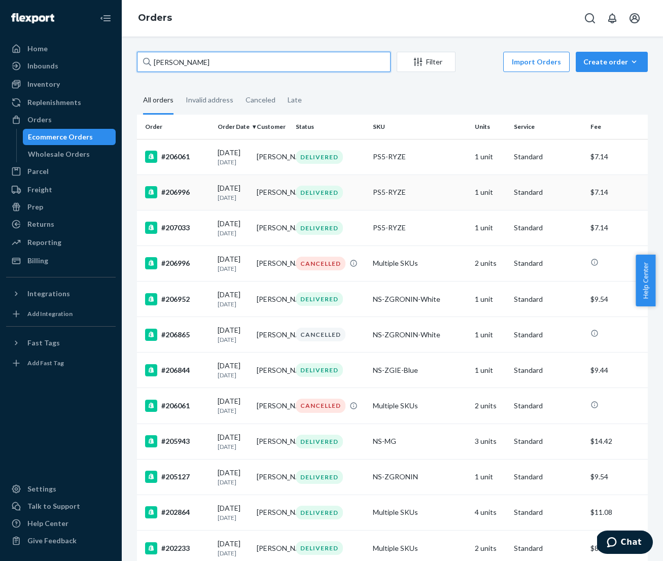 This screenshot has height=561, width=663. I want to click on div: Invalid address, so click(209, 100).